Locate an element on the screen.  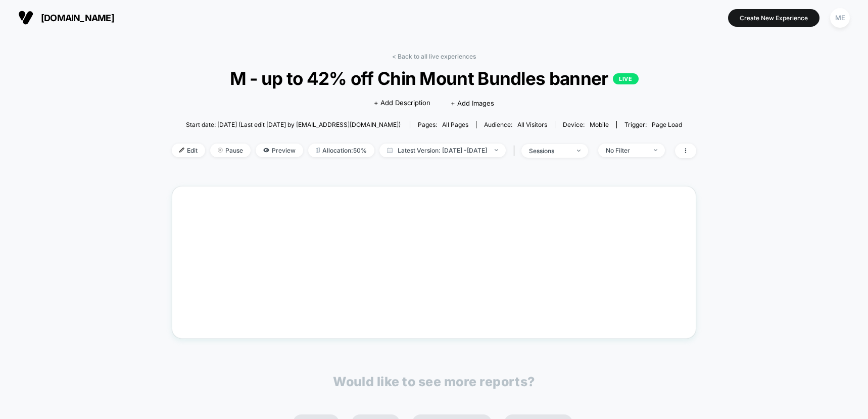
span: Preview is located at coordinates (280, 150).